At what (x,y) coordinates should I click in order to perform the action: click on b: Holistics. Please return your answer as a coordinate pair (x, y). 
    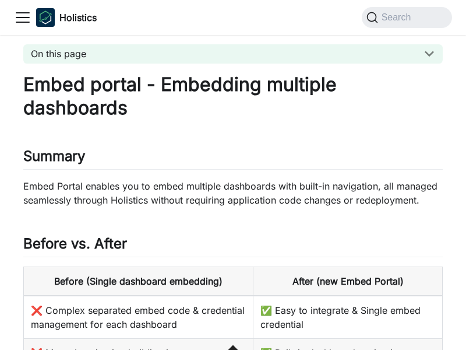
    Looking at the image, I should click on (78, 17).